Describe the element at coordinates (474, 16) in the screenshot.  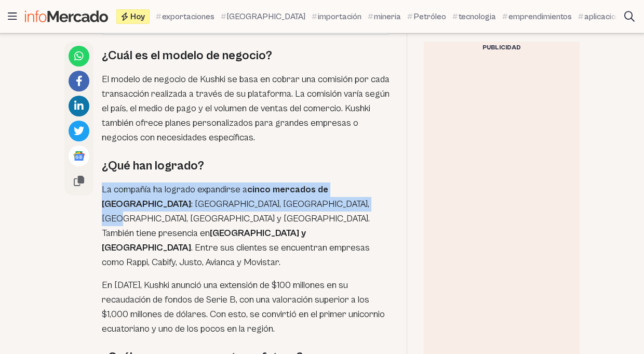
I see `a: tecnologia` at that location.